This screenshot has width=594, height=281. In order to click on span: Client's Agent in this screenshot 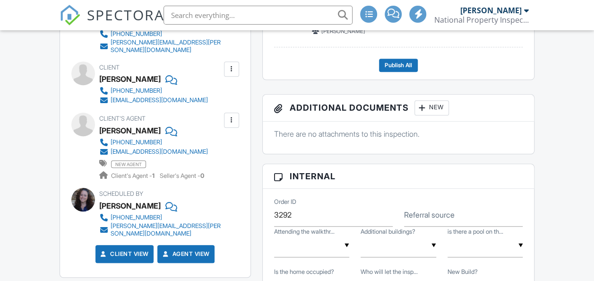, I will do `click(122, 118)`.